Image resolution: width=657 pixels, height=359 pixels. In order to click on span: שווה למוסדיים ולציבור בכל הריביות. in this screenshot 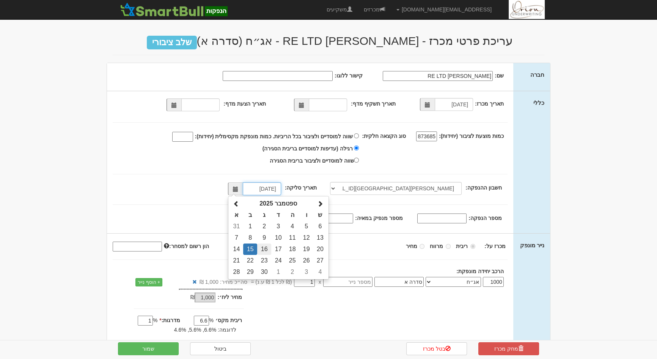, I will do `click(313, 136)`.